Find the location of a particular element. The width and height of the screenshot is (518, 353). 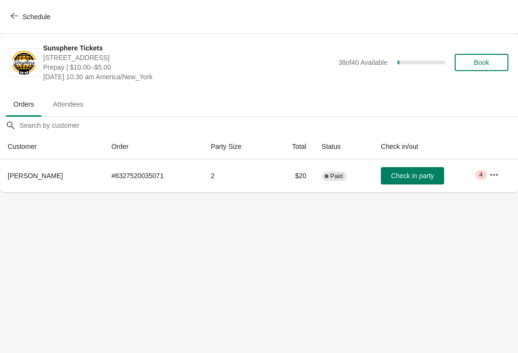

input: Search by customer is located at coordinates (269, 125).